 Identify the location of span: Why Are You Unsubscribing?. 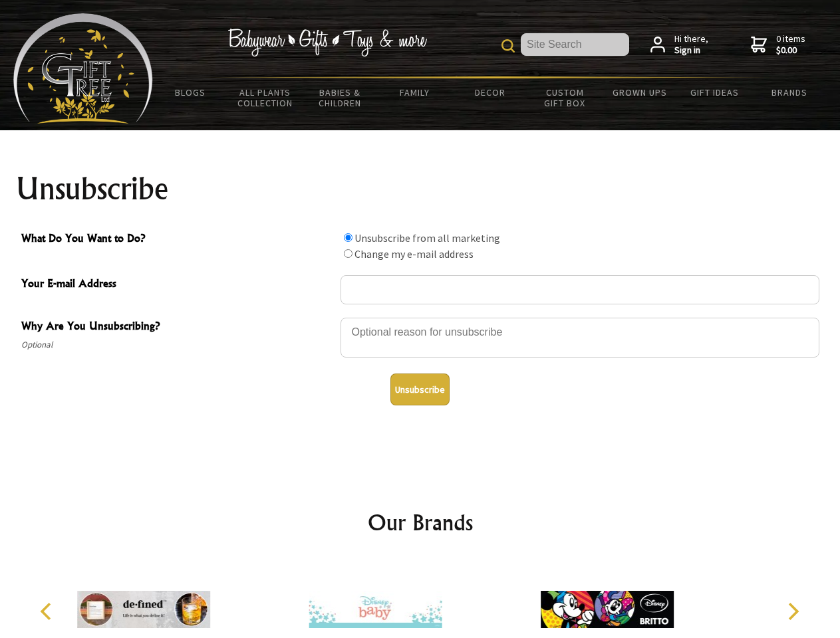
(177, 327).